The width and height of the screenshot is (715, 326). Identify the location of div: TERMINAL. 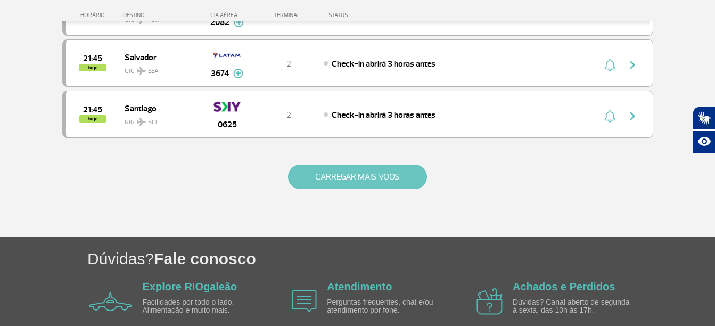
(288, 15).